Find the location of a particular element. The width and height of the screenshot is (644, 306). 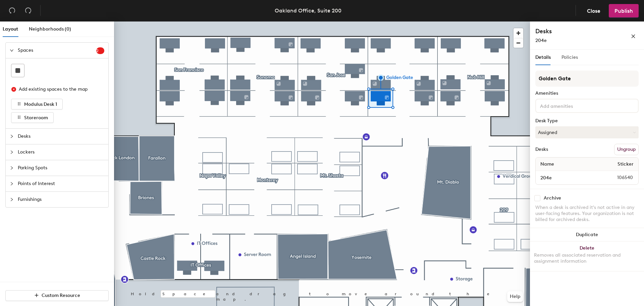

span: Details is located at coordinates (543, 57).